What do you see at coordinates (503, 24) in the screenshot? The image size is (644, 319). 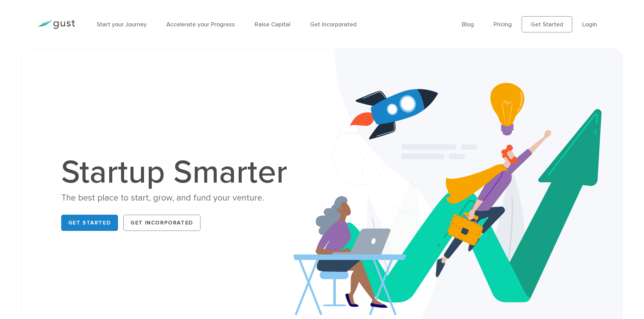 I see `a: Pricing` at bounding box center [503, 24].